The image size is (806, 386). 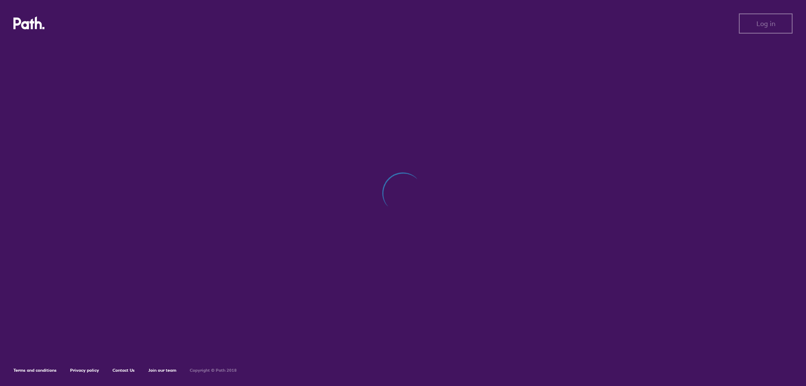 I want to click on a: Contact Us, so click(x=123, y=370).